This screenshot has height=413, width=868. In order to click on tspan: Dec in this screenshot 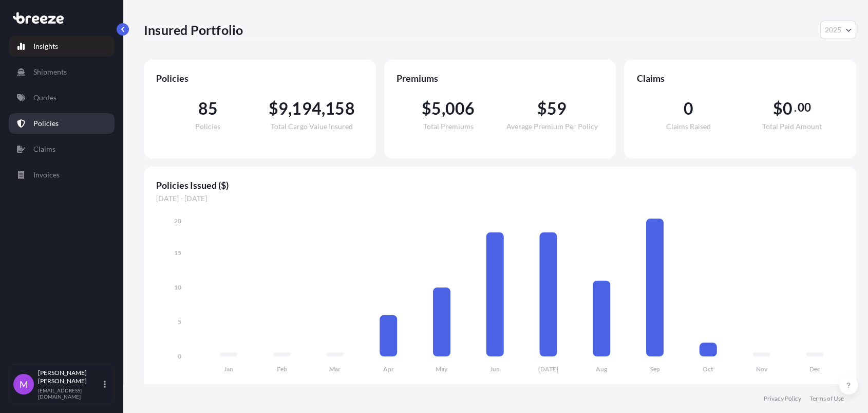, I will do `click(814, 368)`.